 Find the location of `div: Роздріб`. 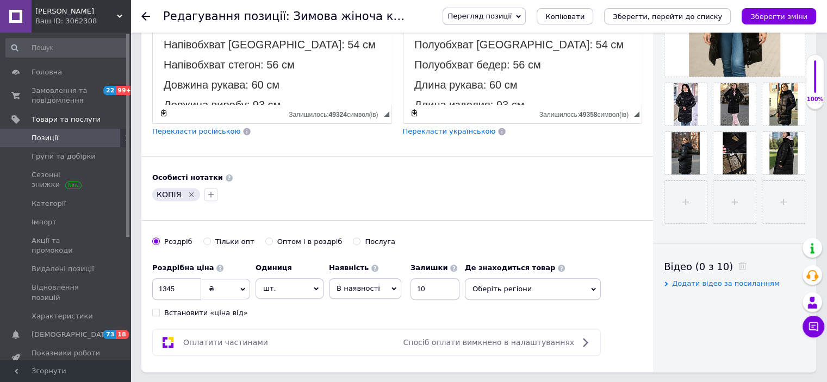

div: Роздріб is located at coordinates (178, 242).